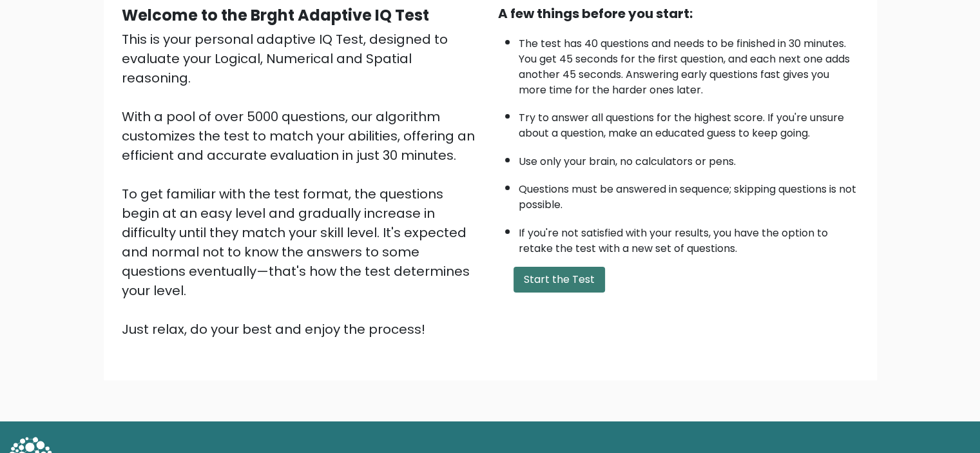 The image size is (980, 453). What do you see at coordinates (689, 64) in the screenshot?
I see `li: The test has 40 questions and needs to be finished in 30 minutes. You get 45 seconds for the firs...` at bounding box center [689, 64].